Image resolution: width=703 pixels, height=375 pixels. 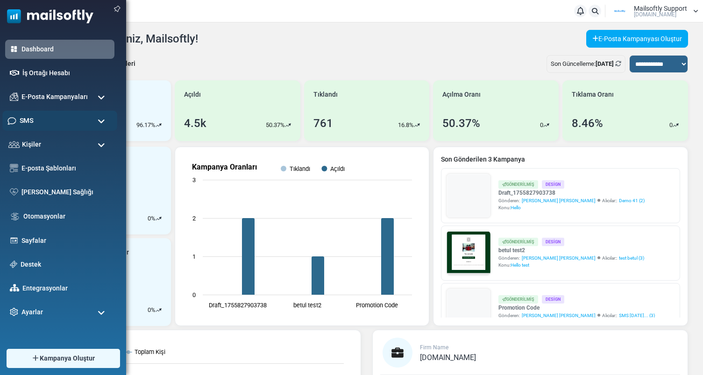 What do you see at coordinates (620, 11) in the screenshot?
I see `img: User Logo` at bounding box center [620, 11].